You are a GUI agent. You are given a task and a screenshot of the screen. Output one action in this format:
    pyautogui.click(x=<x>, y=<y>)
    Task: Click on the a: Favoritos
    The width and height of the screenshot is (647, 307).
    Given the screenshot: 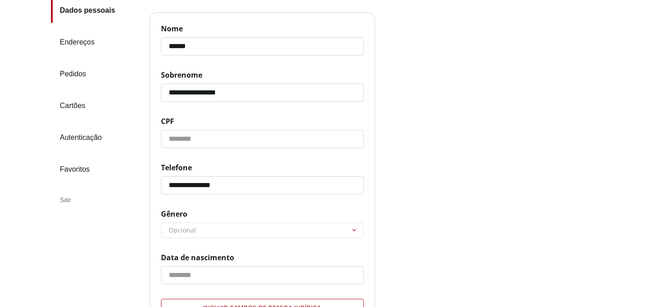 What is the action you would take?
    pyautogui.click(x=96, y=170)
    